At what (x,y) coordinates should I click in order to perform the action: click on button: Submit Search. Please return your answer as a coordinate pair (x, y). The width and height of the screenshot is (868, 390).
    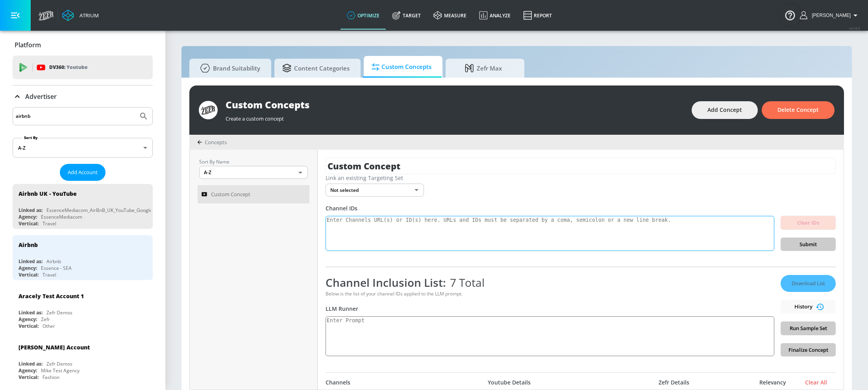
    Looking at the image, I should click on (143, 116).